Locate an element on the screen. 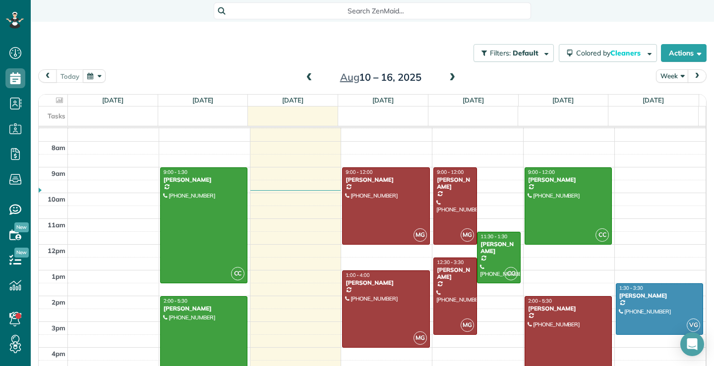 The height and width of the screenshot is (366, 714). span: 2pm is located at coordinates (59, 303).